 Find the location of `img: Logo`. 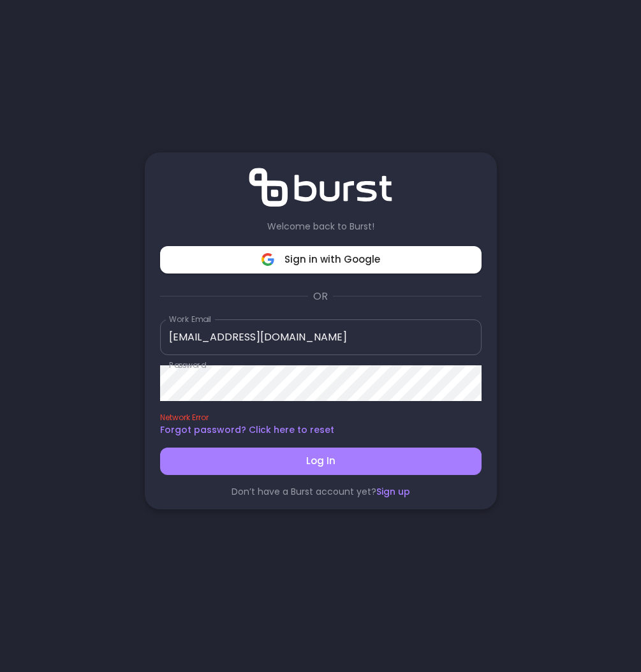

img: Logo is located at coordinates (320, 188).